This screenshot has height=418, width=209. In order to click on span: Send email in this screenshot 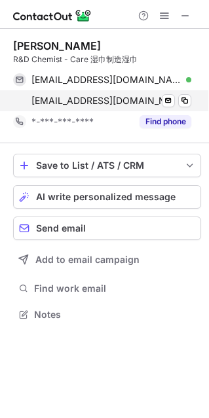, I will do `click(61, 228)`.